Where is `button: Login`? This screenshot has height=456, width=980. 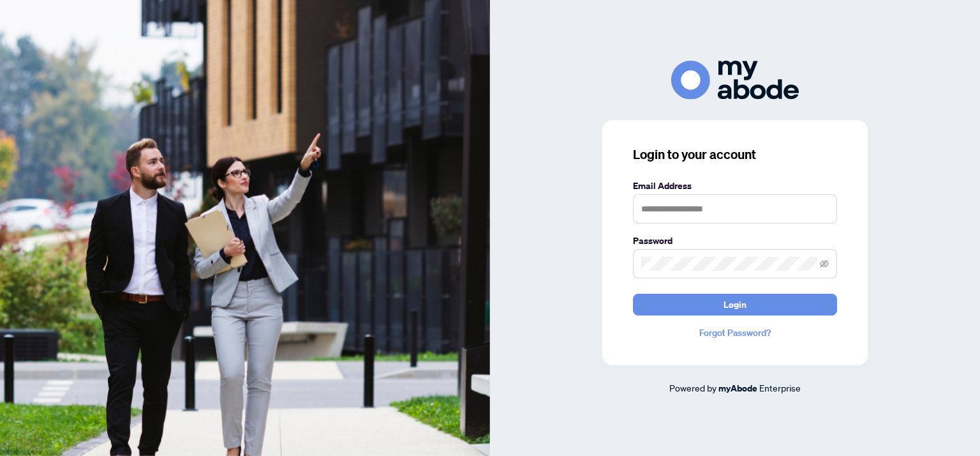
button: Login is located at coordinates (735, 304).